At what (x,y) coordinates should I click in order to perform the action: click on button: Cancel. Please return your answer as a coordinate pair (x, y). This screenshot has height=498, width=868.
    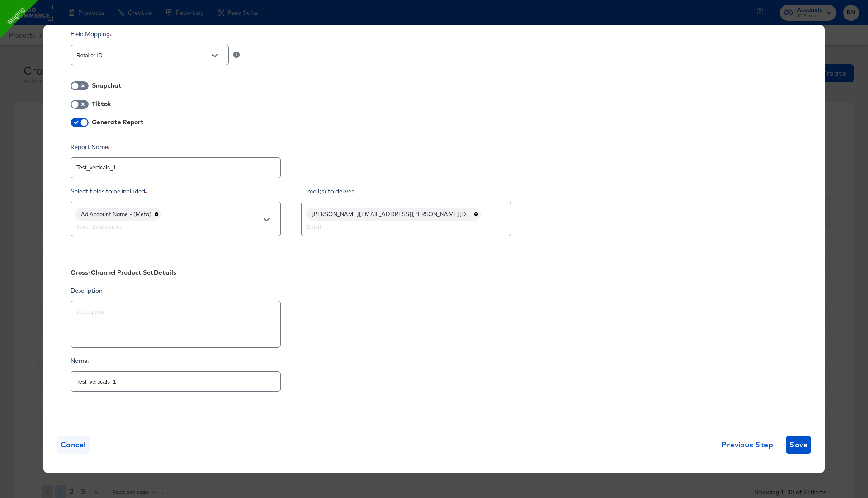
    Looking at the image, I should click on (74, 444).